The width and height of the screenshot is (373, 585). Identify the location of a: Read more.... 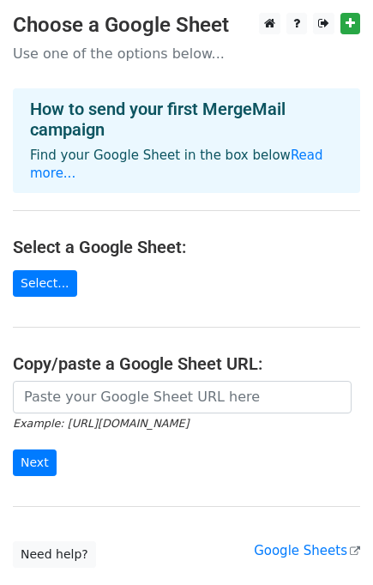
(177, 164).